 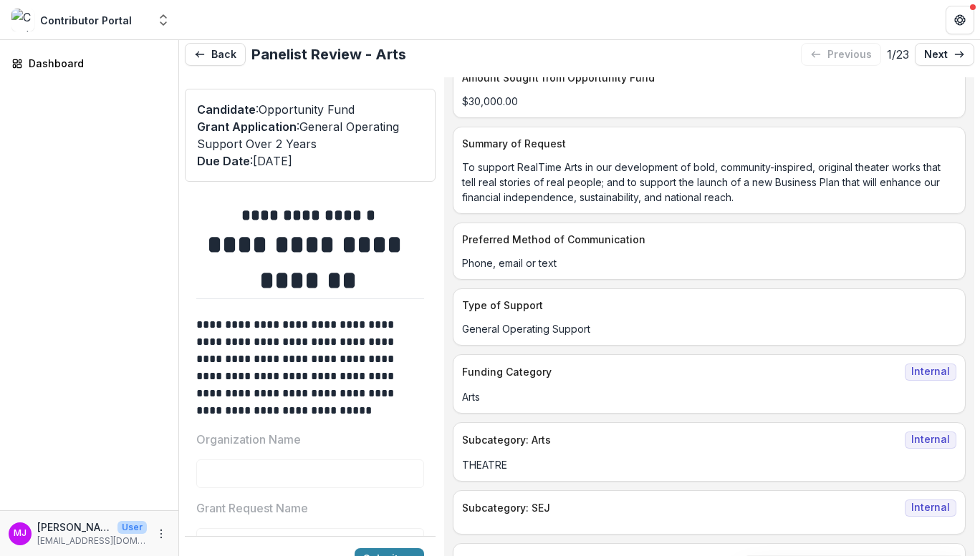 What do you see at coordinates (163, 20) in the screenshot?
I see `button: Open entity switcher` at bounding box center [163, 20].